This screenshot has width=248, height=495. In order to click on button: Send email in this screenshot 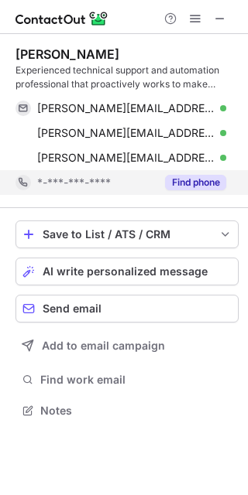, I will do `click(127, 309)`.